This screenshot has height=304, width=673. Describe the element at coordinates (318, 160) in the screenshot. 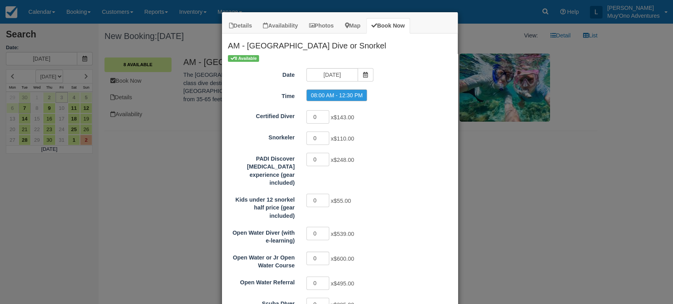

I see `input: PADI Discover Scuba Diving experience (gear included)` at that location.